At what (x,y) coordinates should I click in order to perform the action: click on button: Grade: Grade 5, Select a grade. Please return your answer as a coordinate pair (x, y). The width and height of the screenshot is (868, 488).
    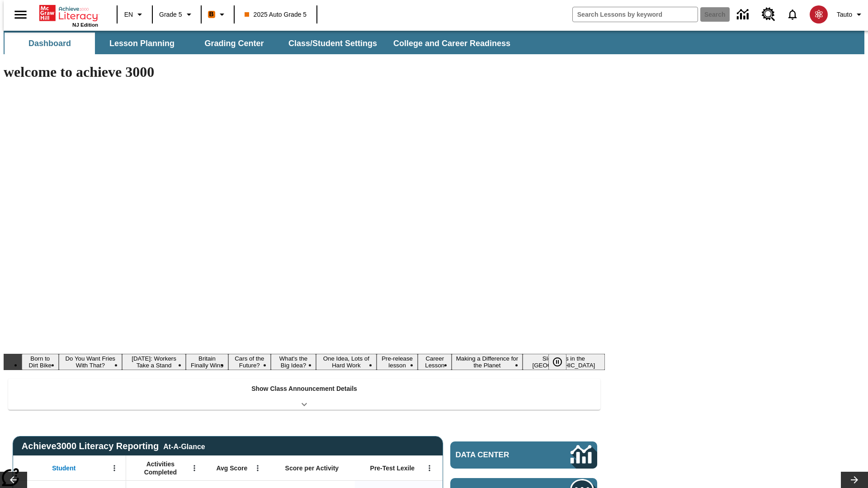
    Looking at the image, I should click on (177, 14).